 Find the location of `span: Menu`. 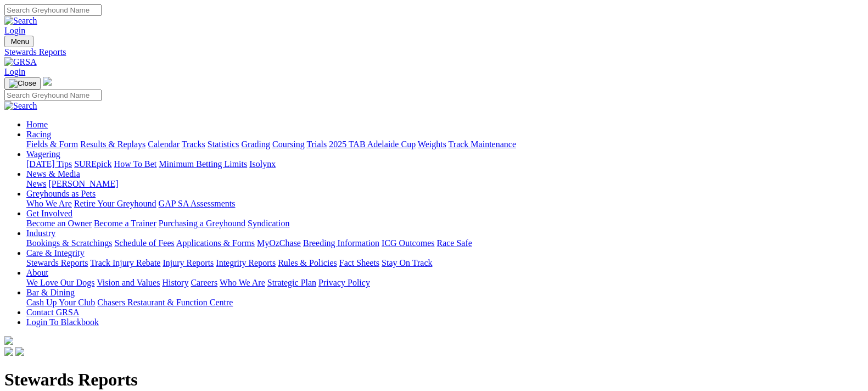

span: Menu is located at coordinates (20, 41).